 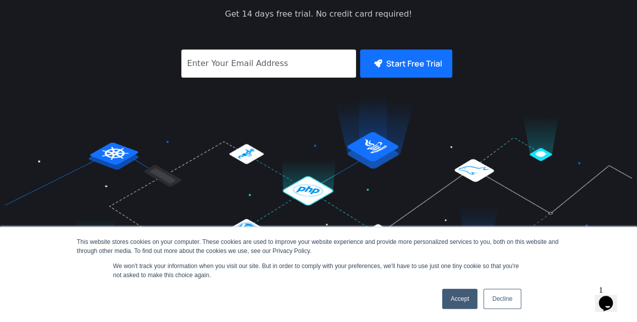 What do you see at coordinates (268, 63) in the screenshot?
I see `input: Enter Your Email Address` at bounding box center [268, 63].